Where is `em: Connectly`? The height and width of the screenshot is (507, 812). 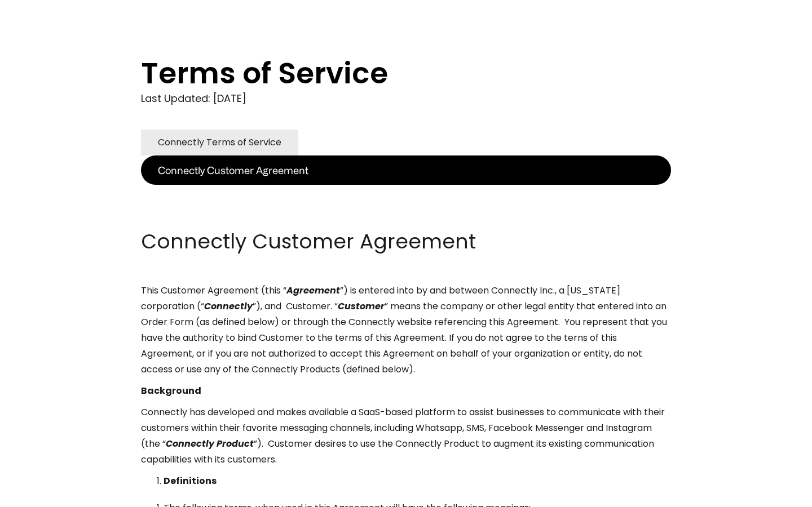
em: Connectly is located at coordinates (229, 306).